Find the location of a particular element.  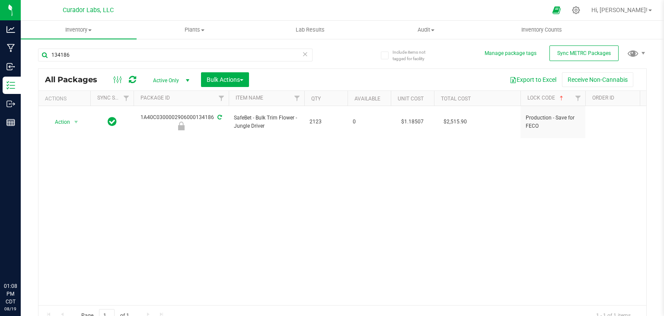

a: Package ID is located at coordinates (155, 98).